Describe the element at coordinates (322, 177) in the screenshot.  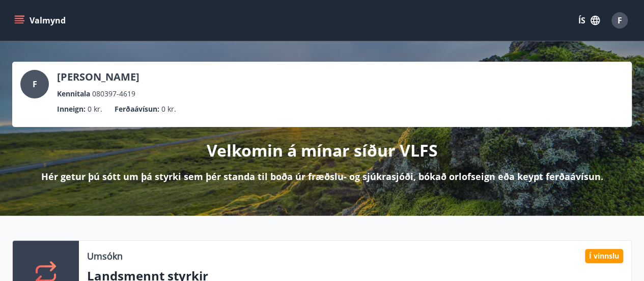
I see `p: Hér getur þú sótt um þá styrki sem þér standa til boða úr fræðslu- og sjúkrasjóði, bókað orlofsei...` at that location.